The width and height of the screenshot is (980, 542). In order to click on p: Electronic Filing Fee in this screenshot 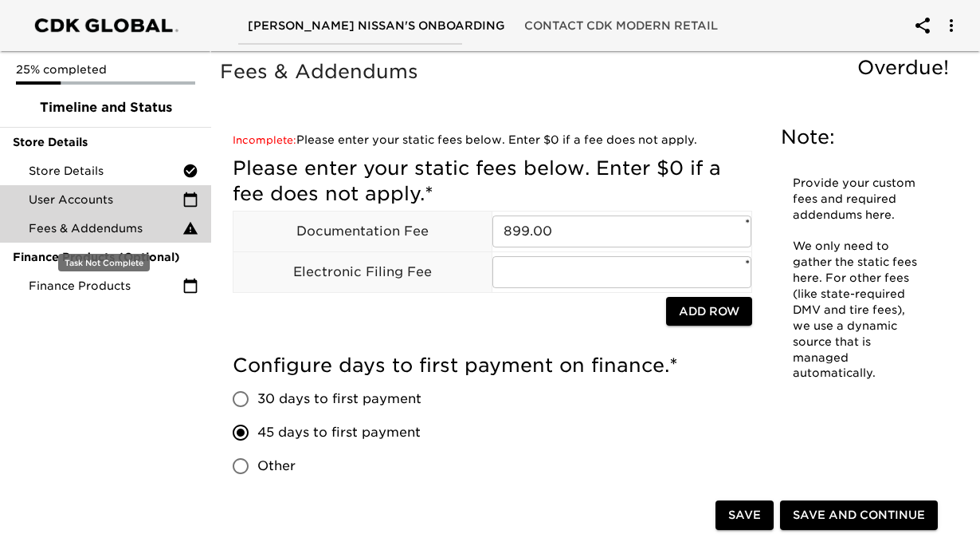, I will do `click(362, 272)`.